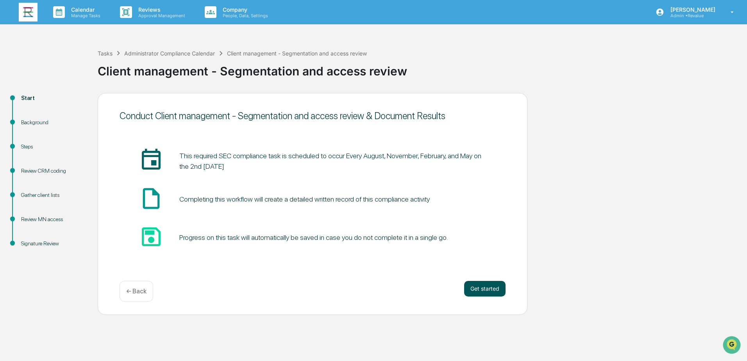 Image resolution: width=747 pixels, height=361 pixels. What do you see at coordinates (53, 243) in the screenshot?
I see `div: Signature Review` at bounding box center [53, 243].